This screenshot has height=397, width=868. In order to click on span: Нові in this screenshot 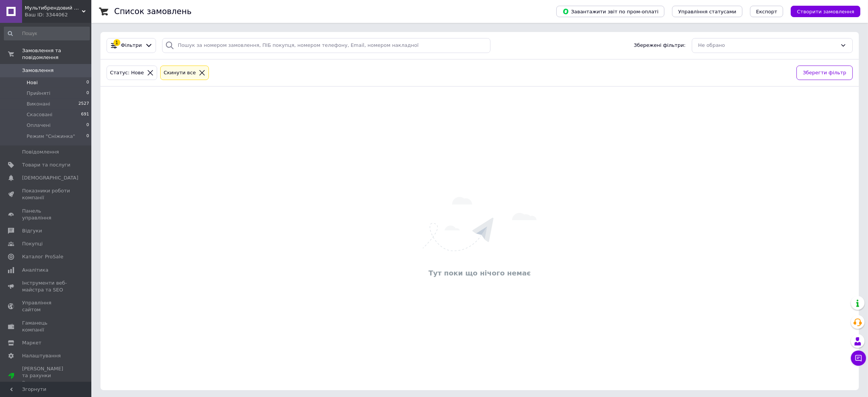, I will do `click(32, 82)`.